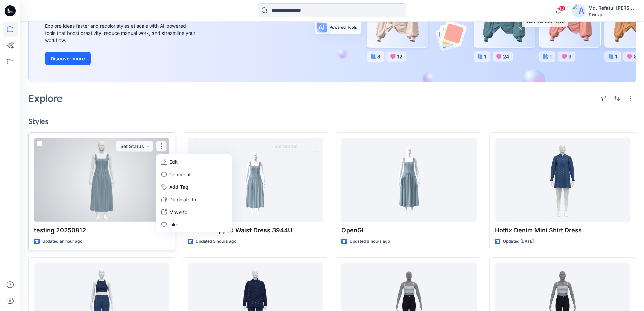 Image resolution: width=644 pixels, height=311 pixels. I want to click on p: Edit, so click(173, 162).